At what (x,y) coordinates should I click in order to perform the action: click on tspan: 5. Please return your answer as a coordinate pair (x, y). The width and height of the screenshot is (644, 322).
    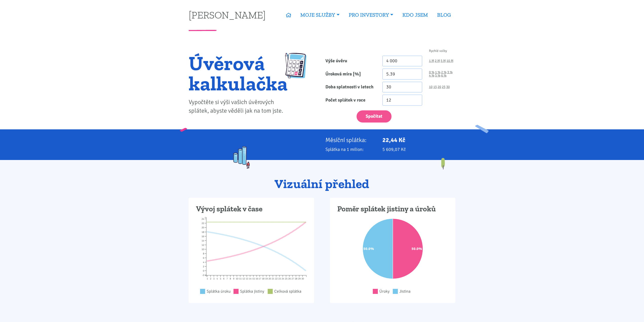
    Looking at the image, I should click on (220, 278).